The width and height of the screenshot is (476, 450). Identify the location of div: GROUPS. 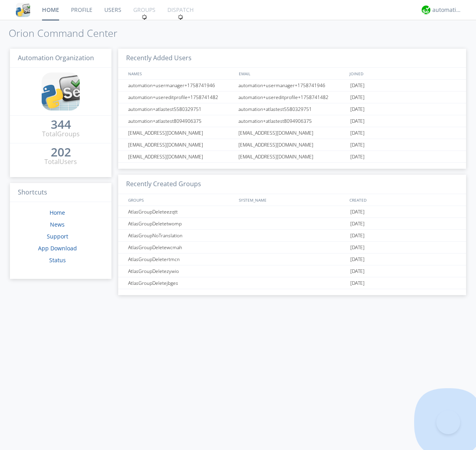
(180, 200).